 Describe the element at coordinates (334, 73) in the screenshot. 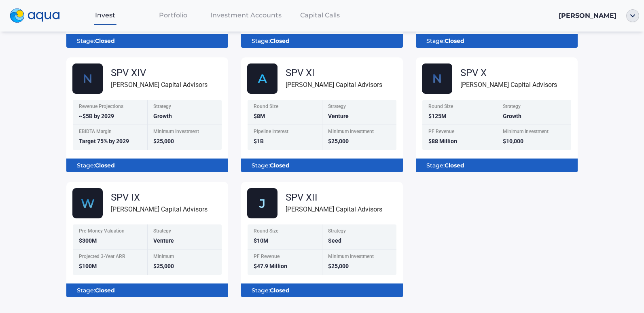

I see `div: SPV XI` at that location.